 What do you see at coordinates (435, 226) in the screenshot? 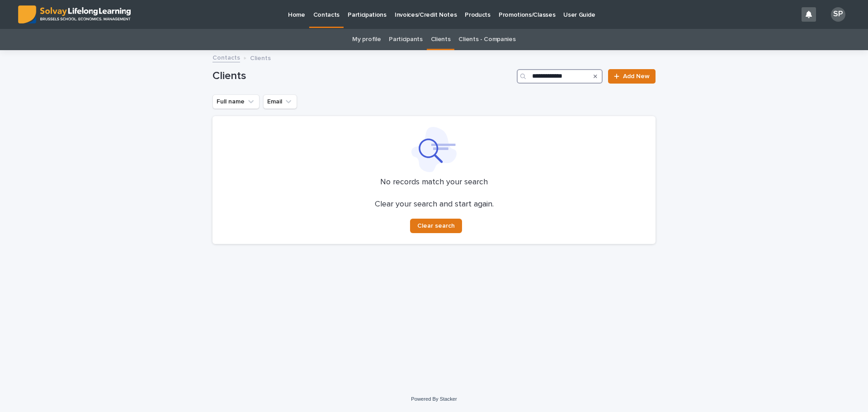
I see `button: Clear search` at bounding box center [435, 226].